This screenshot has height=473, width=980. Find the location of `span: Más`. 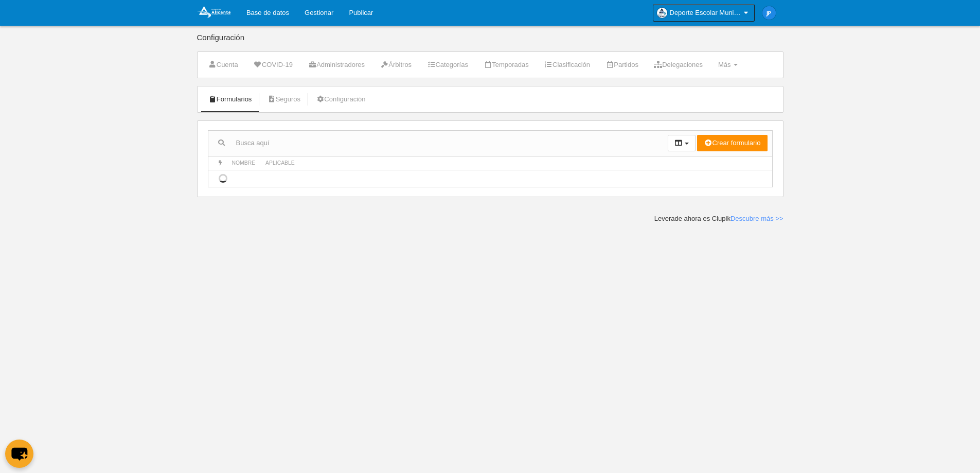

span: Más is located at coordinates (725, 64).